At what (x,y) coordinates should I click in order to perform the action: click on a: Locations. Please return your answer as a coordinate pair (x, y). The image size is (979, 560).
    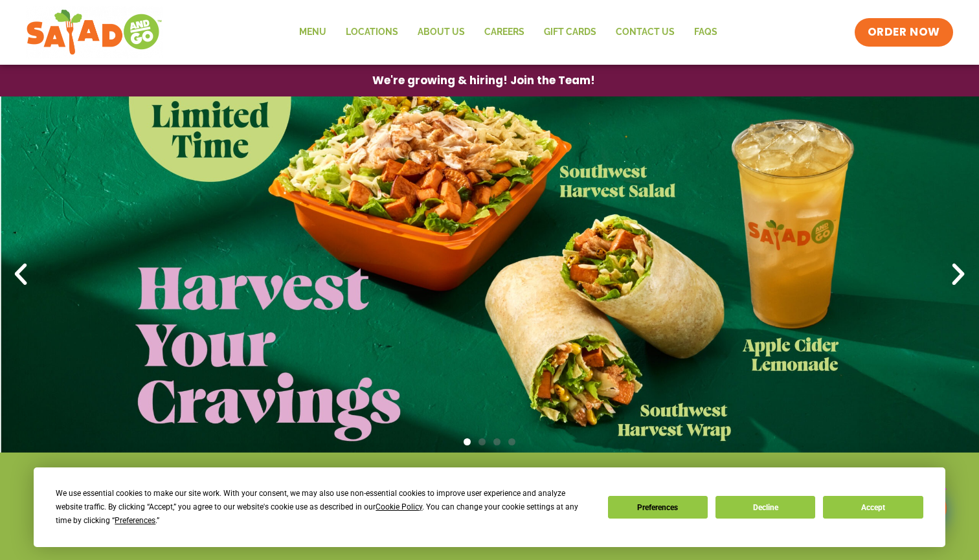
    Looking at the image, I should click on (371, 32).